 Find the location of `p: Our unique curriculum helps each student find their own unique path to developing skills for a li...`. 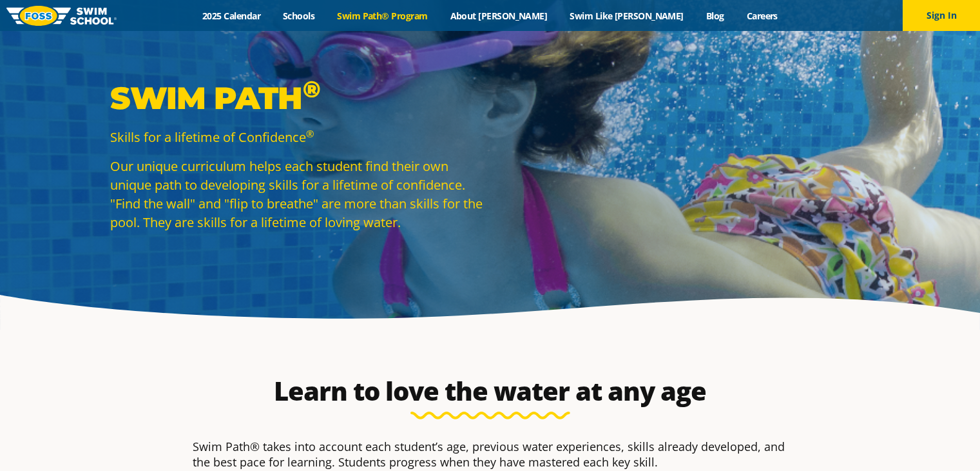

p: Our unique curriculum helps each student find their own unique path to developing skills for a li... is located at coordinates (297, 194).